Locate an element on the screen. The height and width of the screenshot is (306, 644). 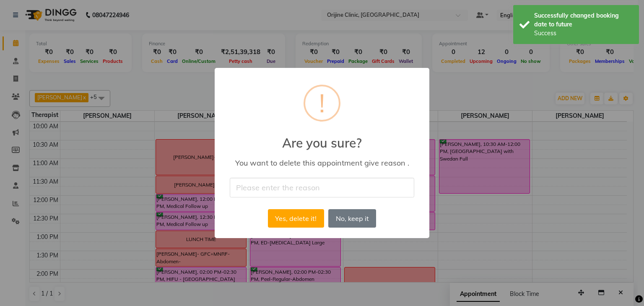
div: Success is located at coordinates (583, 33).